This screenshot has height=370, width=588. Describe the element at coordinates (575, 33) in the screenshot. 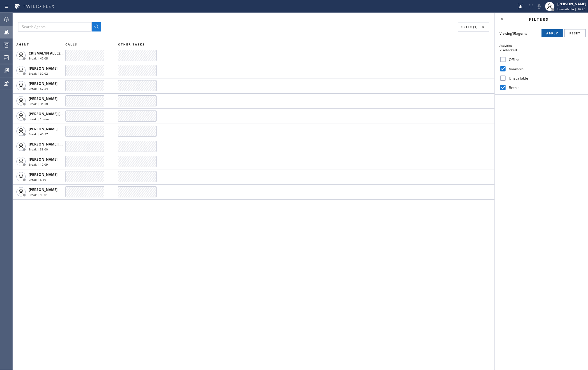

I see `span: Reset` at that location.